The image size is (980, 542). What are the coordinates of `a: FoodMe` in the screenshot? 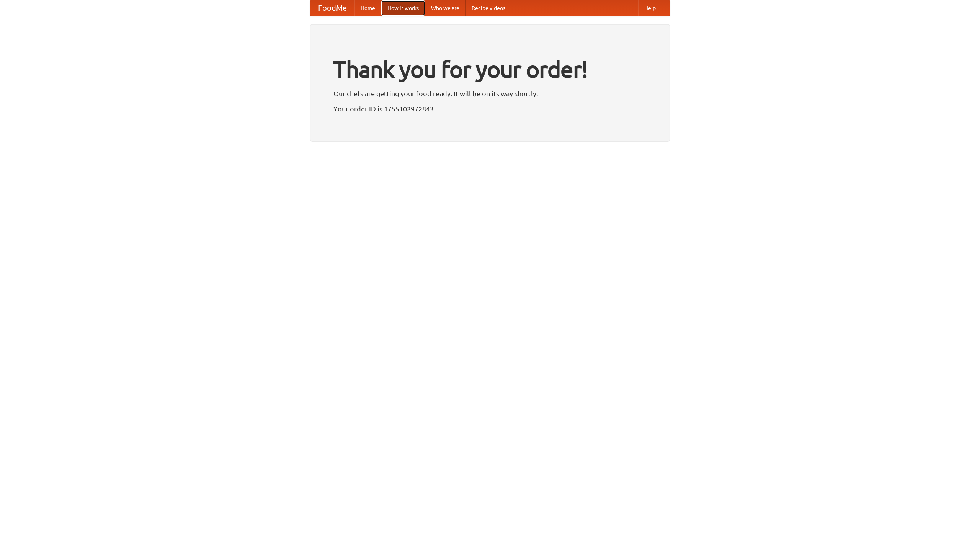 It's located at (333, 8).